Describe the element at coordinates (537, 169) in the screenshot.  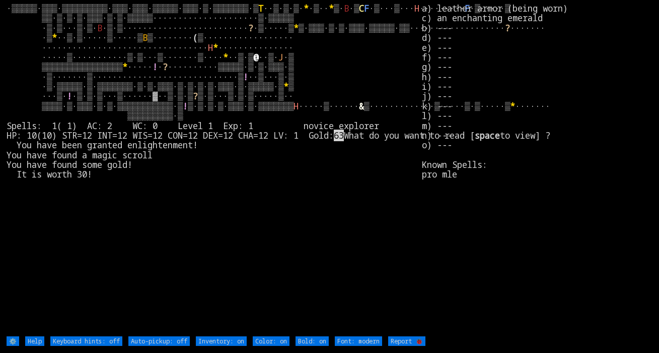
I see `stats: a) leather armor (being worn) c) an enchanting emerald b) --- d) --- e) --- f) --- g) --- h) --- ...` at that location.